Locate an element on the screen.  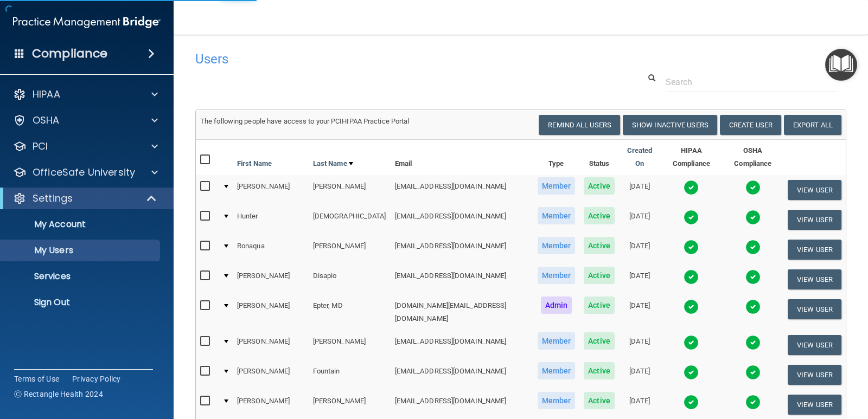
h4: Compliance is located at coordinates (70, 54).